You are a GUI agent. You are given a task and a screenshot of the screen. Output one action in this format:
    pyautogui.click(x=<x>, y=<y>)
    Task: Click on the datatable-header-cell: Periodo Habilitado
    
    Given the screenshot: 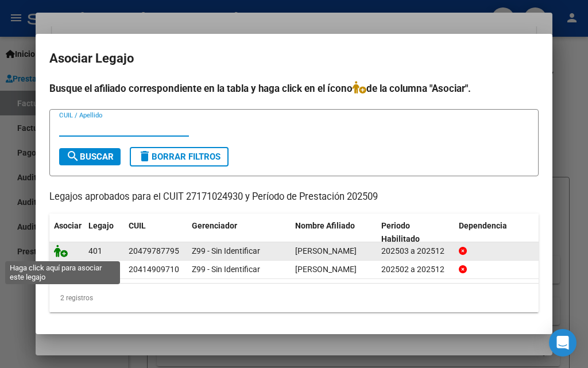 What is the action you would take?
    pyautogui.click(x=415, y=233)
    